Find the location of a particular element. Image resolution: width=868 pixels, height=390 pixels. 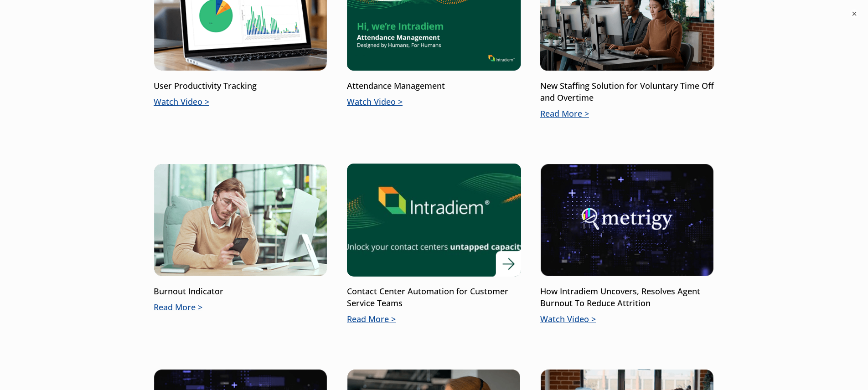

a: explainer video thumbnailContact Center Automation for Customer Service TeamsRead More is located at coordinates (434, 244).